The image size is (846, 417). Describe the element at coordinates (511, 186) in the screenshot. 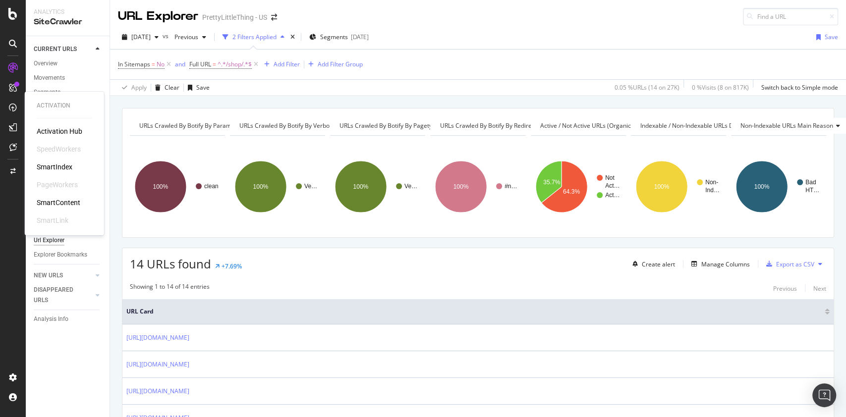

I see `text: #n…` at that location.